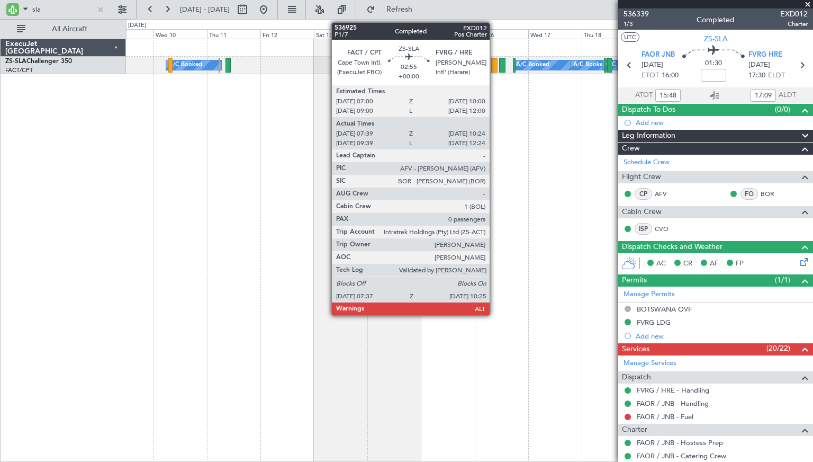 Image resolution: width=813 pixels, height=462 pixels. I want to click on span: (0/0), so click(783, 109).